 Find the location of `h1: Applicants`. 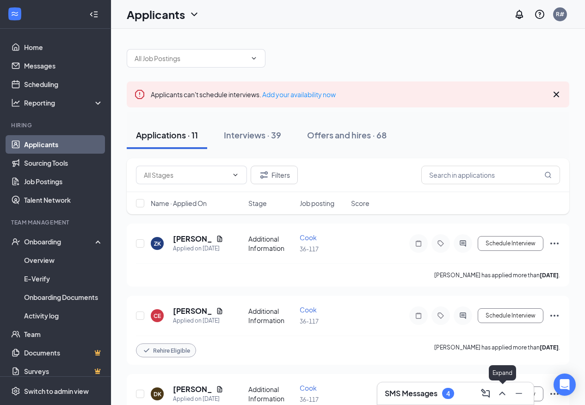

h1: Applicants is located at coordinates (156, 14).